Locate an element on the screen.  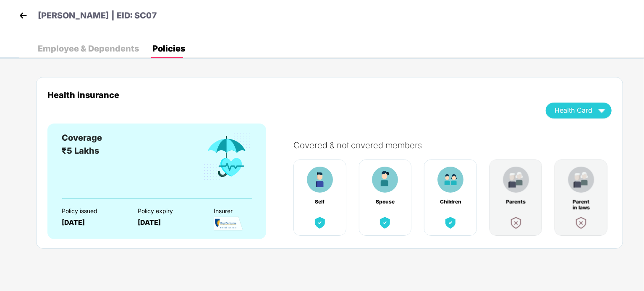
span: Health Card is located at coordinates (573, 110).